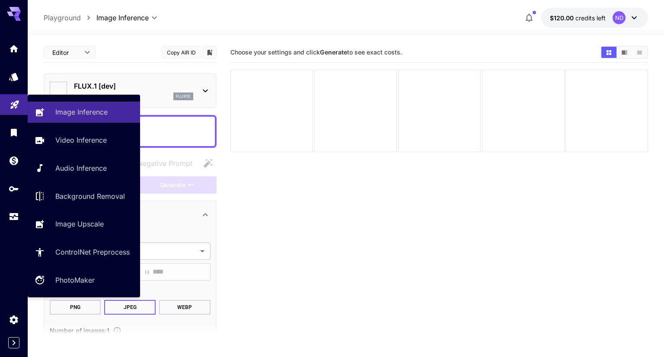 This screenshot has height=357, width=664. Describe the element at coordinates (81, 140) in the screenshot. I see `p: Video Inference` at that location.